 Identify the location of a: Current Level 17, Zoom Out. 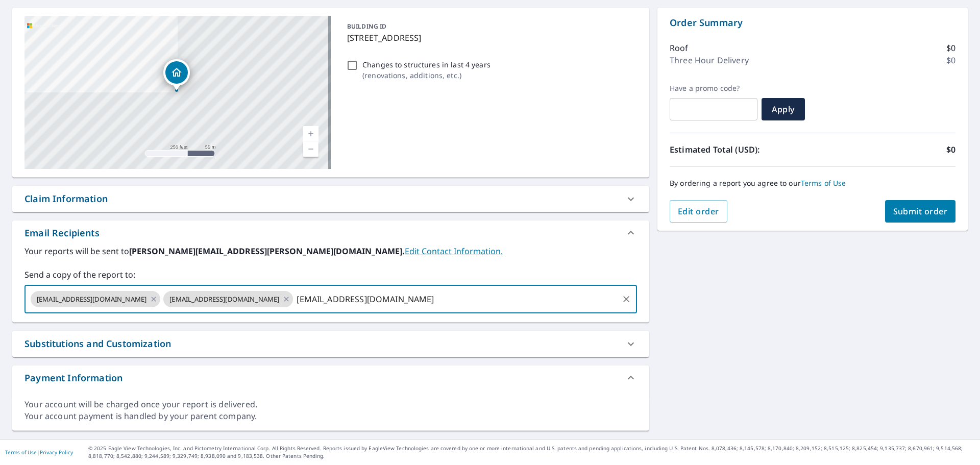
(311, 149).